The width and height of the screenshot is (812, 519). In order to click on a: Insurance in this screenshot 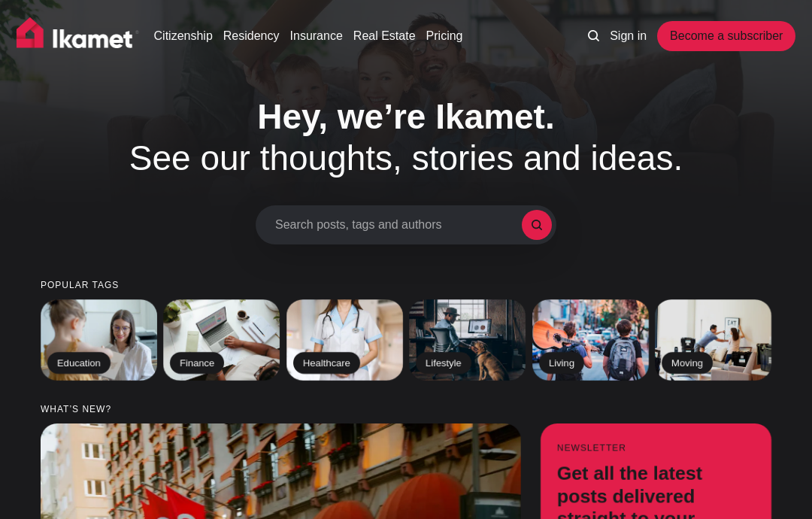, I will do `click(317, 36)`.